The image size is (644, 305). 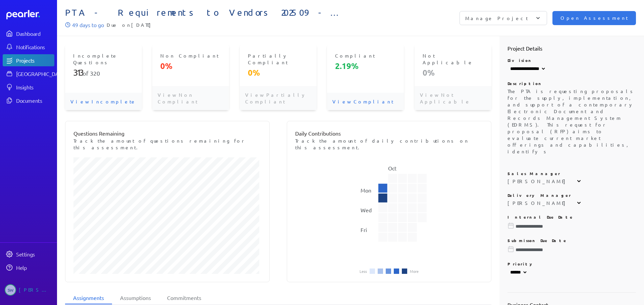 I want to click on text: Oct, so click(x=392, y=168).